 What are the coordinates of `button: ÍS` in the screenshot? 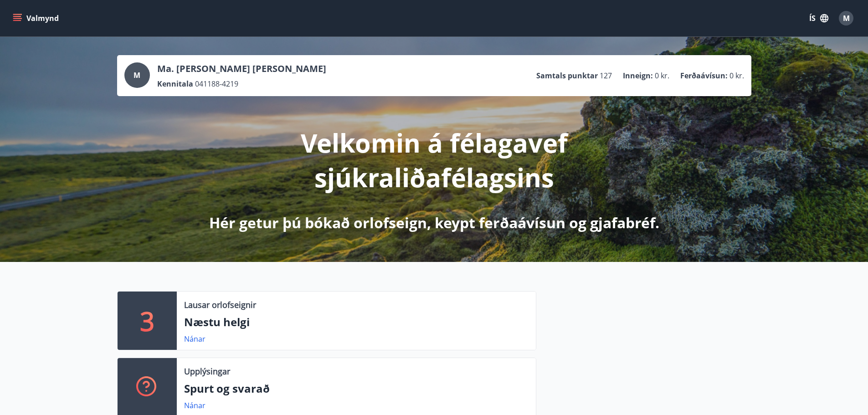 It's located at (819, 18).